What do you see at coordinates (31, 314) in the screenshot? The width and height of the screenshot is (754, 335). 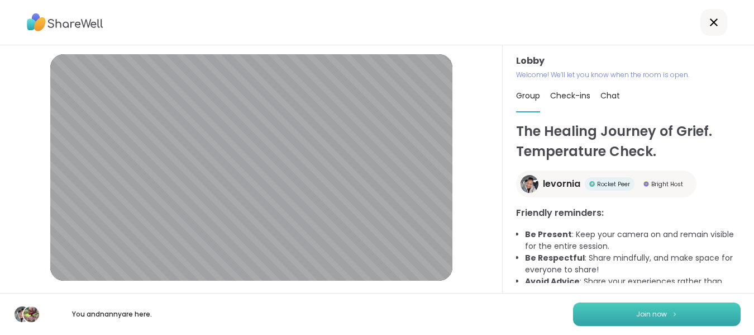 I see `img: nanny` at bounding box center [31, 314].